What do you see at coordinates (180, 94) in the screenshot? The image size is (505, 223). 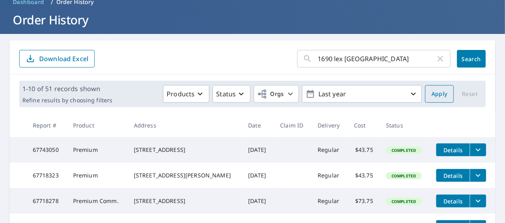 I see `p: Products` at bounding box center [180, 94].